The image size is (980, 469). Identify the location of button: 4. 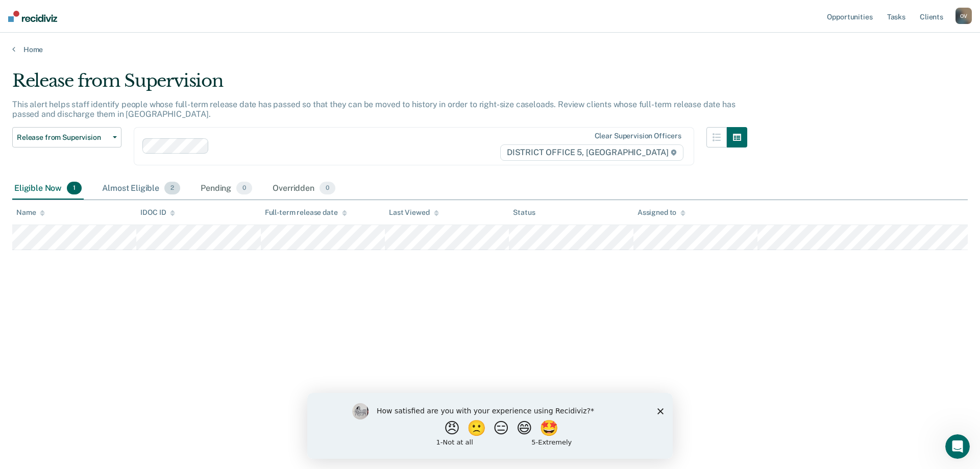
(217, 35).